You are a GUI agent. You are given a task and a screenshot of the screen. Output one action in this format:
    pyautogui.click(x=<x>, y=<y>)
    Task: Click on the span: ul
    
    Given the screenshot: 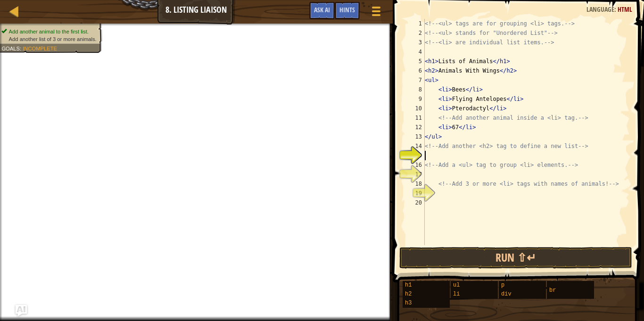 What is the action you would take?
    pyautogui.click(x=456, y=285)
    